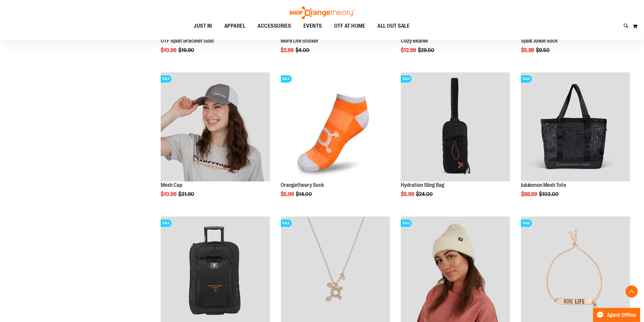 The image size is (644, 322). I want to click on span: $4.00, so click(303, 50).